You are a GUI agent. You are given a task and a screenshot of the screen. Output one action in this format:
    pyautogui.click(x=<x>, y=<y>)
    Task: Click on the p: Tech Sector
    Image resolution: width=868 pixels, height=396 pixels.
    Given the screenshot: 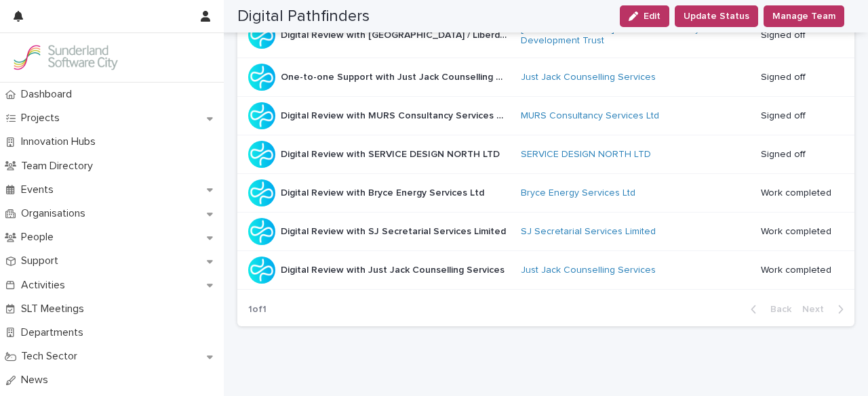 What is the action you would take?
    pyautogui.click(x=51, y=356)
    